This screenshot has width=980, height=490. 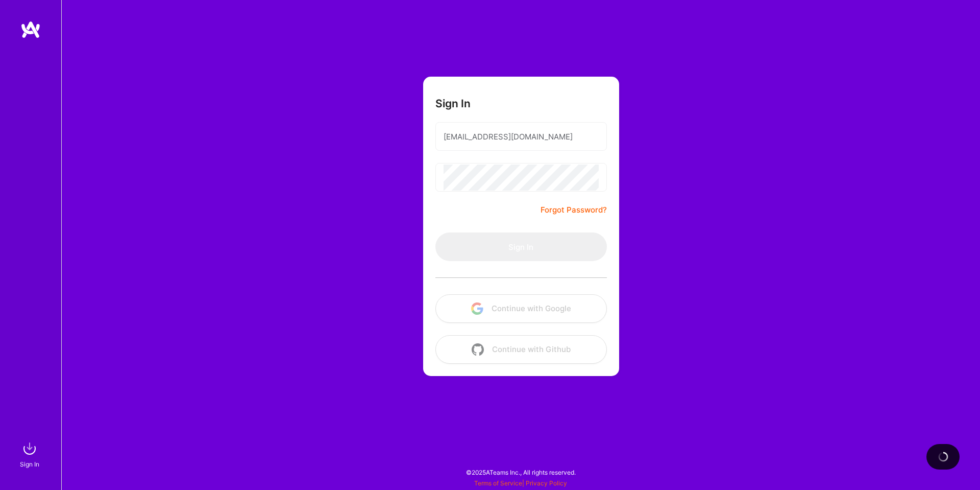 What do you see at coordinates (573, 210) in the screenshot?
I see `a: Forgot Password?` at bounding box center [573, 210].